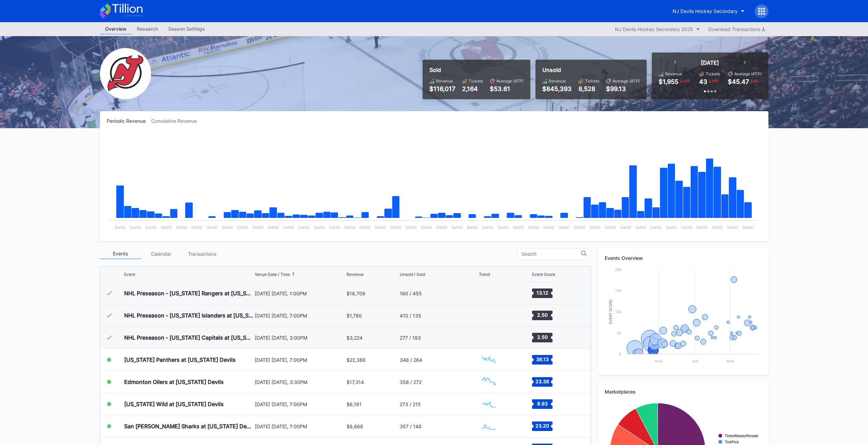  I want to click on text: Mar, so click(729, 362).